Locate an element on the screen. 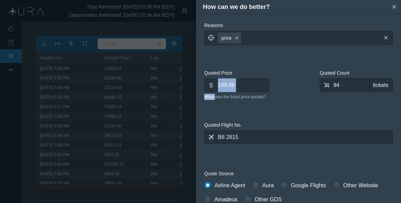  h4: How can we do better? is located at coordinates (296, 7).